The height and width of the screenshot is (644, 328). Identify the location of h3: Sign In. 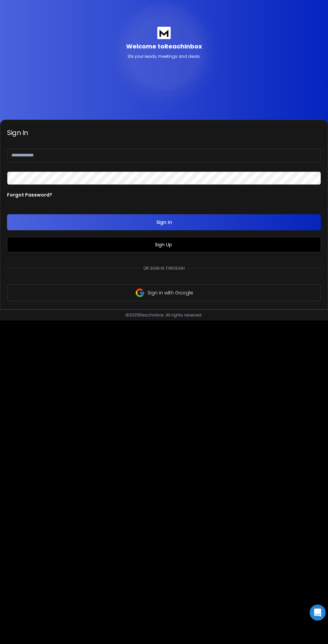
(164, 133).